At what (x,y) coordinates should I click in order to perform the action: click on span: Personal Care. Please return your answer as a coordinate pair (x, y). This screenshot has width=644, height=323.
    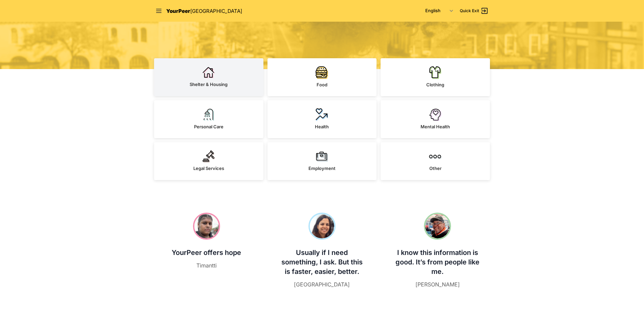
    Looking at the image, I should click on (209, 127).